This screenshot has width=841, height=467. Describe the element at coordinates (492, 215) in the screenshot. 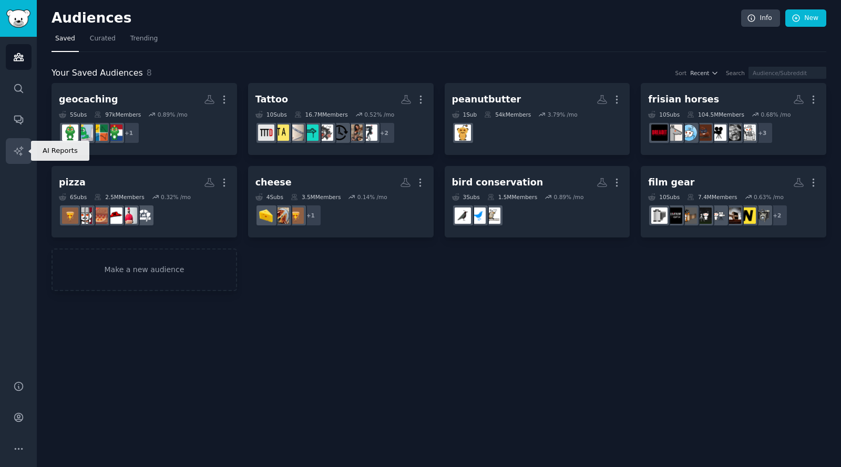

I see `img: whatsthisbird` at that location.